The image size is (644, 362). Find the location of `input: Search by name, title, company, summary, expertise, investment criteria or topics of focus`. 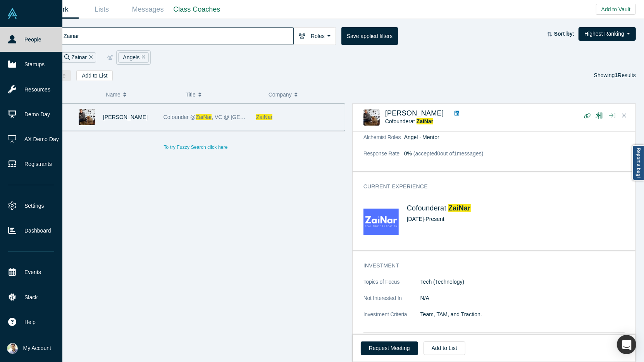

input: Search by name, title, company, summary, expertise, investment criteria or topics of focus is located at coordinates (178, 36).